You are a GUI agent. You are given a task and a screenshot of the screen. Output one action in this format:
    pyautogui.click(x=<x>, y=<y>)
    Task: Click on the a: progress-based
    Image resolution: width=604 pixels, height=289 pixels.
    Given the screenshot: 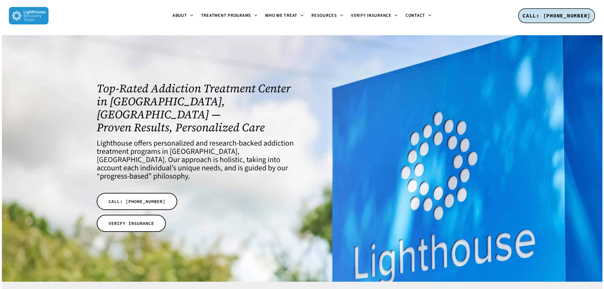 What is the action you would take?
    pyautogui.click(x=124, y=176)
    